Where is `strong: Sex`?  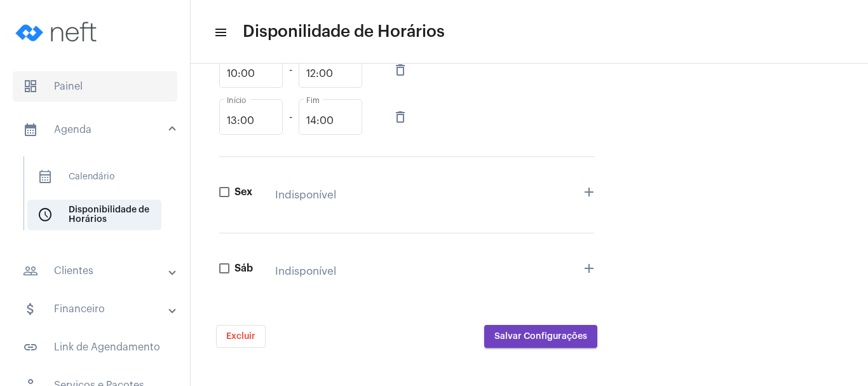
strong: Sex is located at coordinates (243, 192).